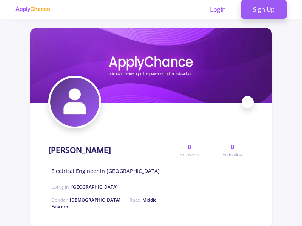  I want to click on img: Mojtabaa Moradyavatar, so click(75, 102).